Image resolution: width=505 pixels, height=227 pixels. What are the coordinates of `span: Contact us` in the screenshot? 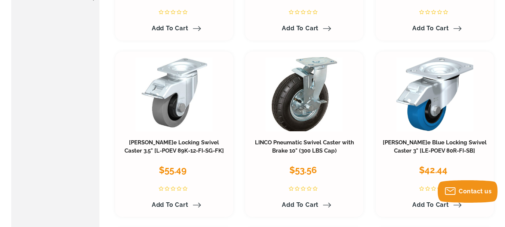 It's located at (475, 191).